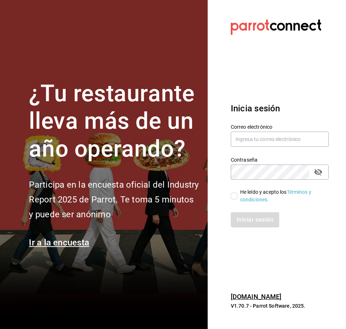 The image size is (346, 329). Describe the element at coordinates (318, 172) in the screenshot. I see `button: passwordField` at that location.